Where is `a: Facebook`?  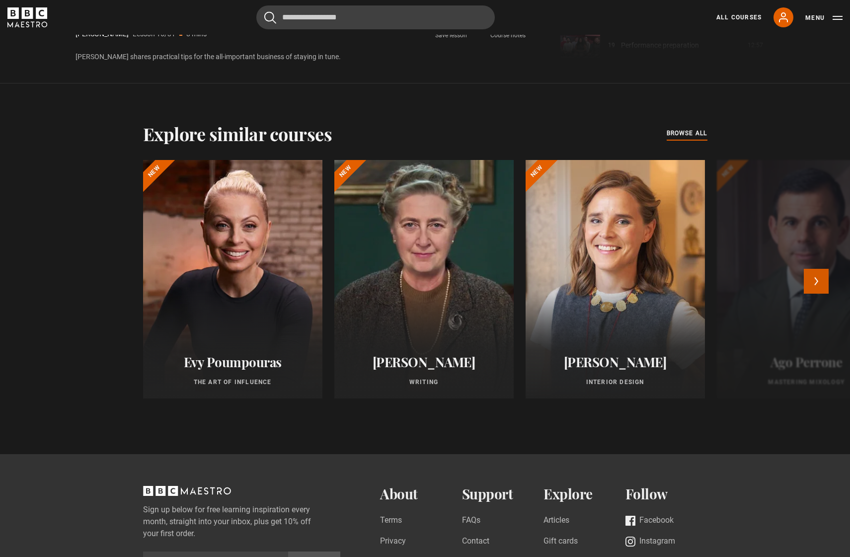
a: Facebook is located at coordinates (649, 520).